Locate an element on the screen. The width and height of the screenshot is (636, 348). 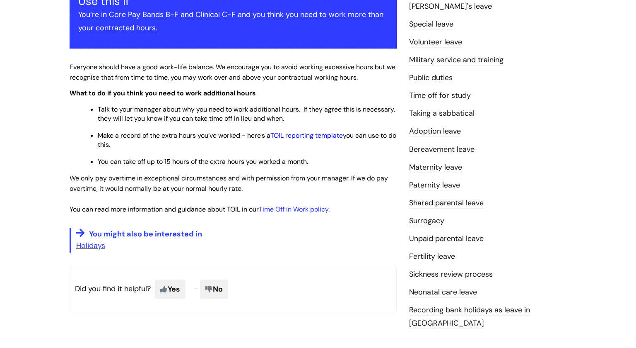
a: Public duties is located at coordinates (431, 78).